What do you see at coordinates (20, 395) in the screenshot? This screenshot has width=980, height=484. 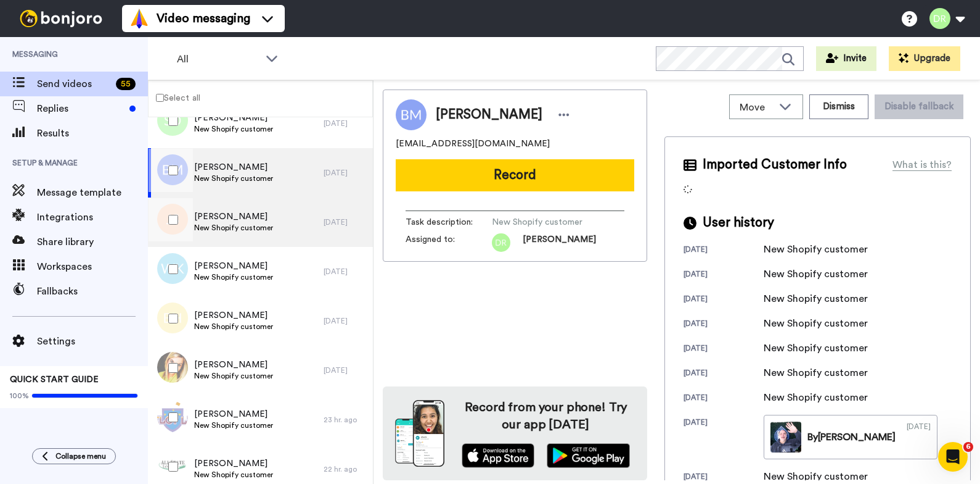 I see `span: 100%` at bounding box center [20, 395].